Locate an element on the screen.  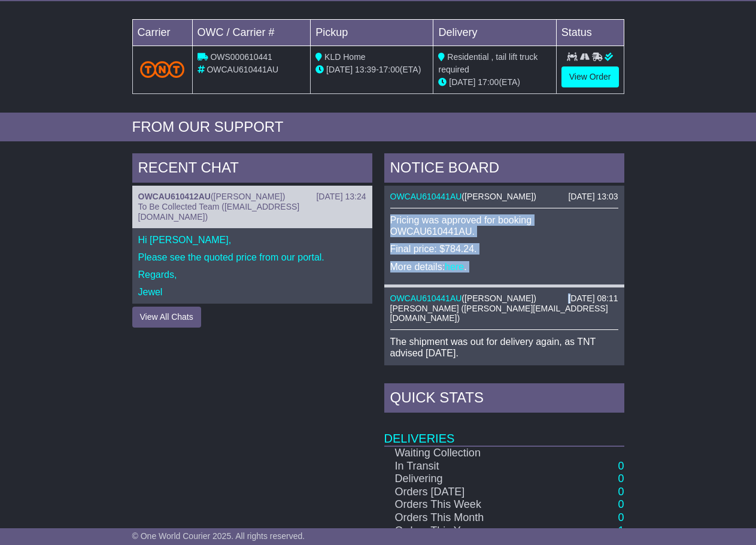
td: Orders This Year is located at coordinates (465, 531).